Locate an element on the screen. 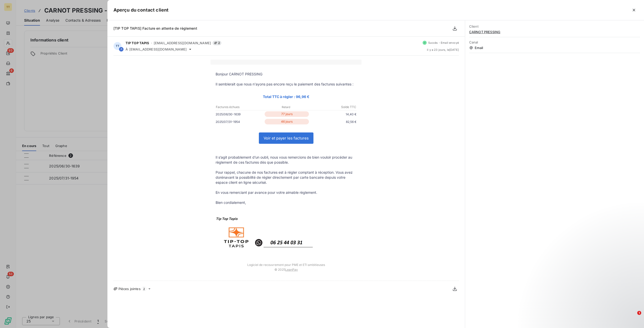  a: Voir et payer les factures is located at coordinates (286, 138).